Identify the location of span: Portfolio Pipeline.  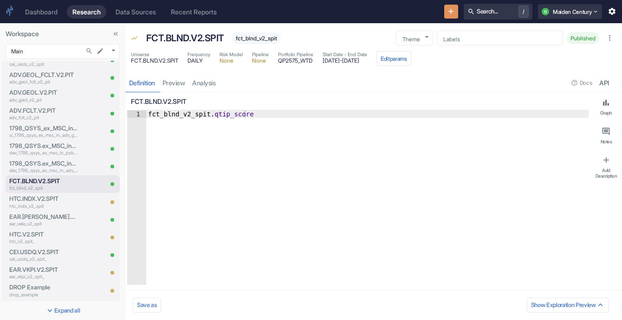
(296, 54).